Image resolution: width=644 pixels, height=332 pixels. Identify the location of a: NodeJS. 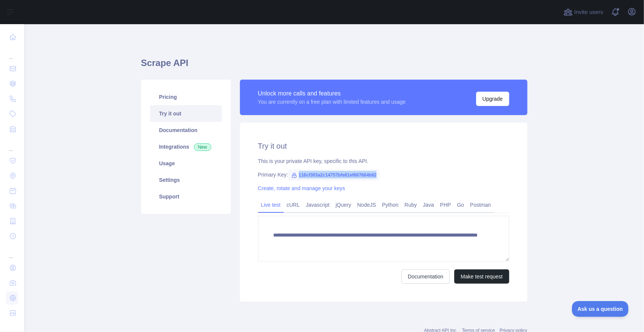
(367, 205).